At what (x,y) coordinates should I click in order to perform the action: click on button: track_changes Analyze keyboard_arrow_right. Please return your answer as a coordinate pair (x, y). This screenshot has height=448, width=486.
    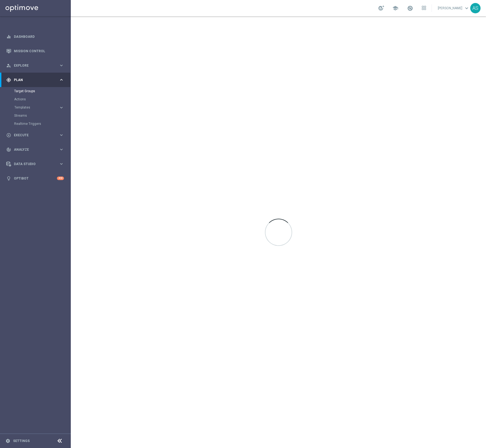
    Looking at the image, I should click on (35, 150).